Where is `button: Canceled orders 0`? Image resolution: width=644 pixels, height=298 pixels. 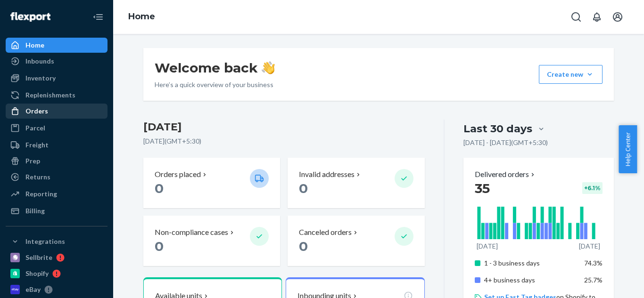
button: Canceled orders 0 is located at coordinates (356, 241).